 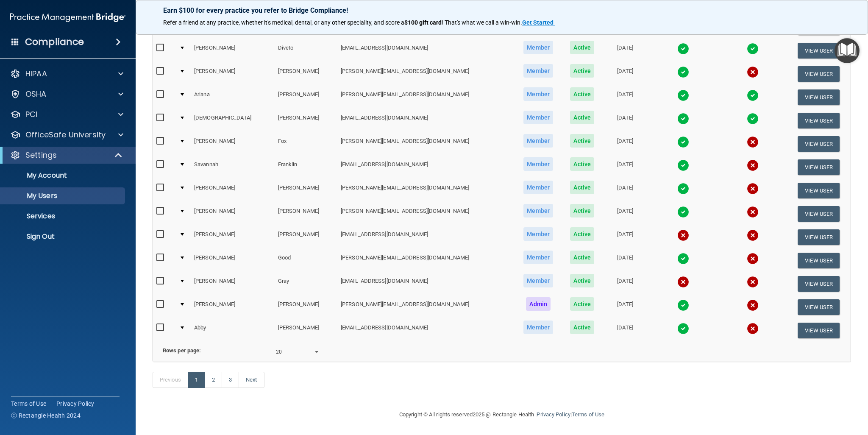 What do you see at coordinates (423, 22) in the screenshot?
I see `strong: $100 gift card` at bounding box center [423, 22].